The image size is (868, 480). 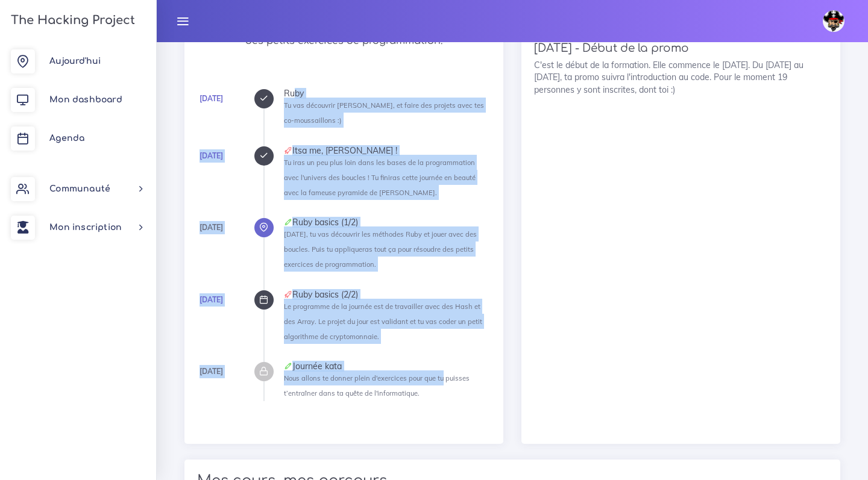 I want to click on span: Communauté, so click(x=79, y=189).